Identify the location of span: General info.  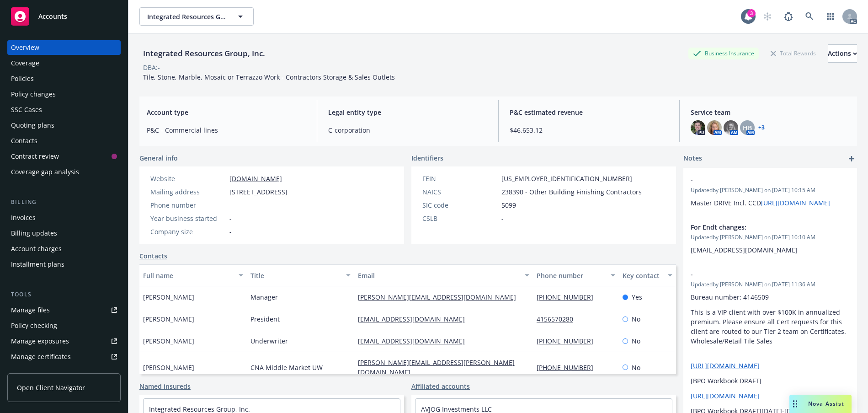
(159, 158).